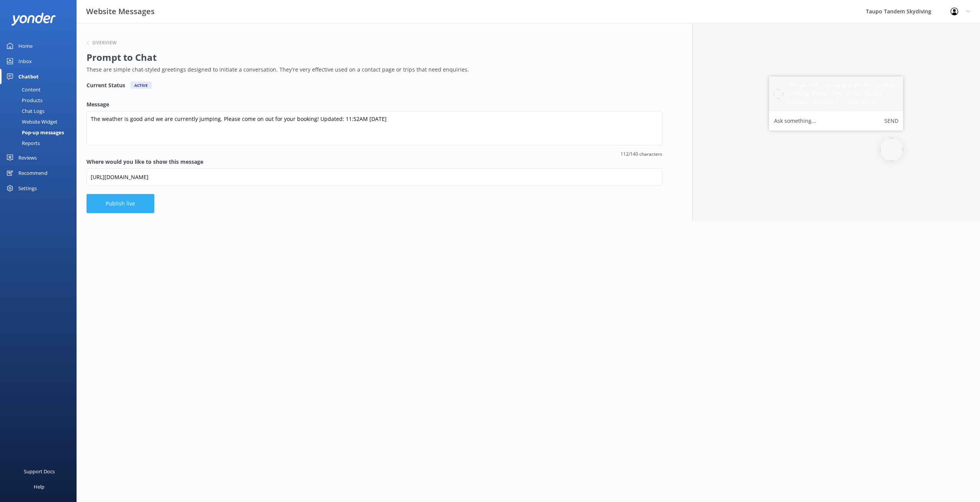  What do you see at coordinates (41, 133) in the screenshot?
I see `a: Pop-up messages` at bounding box center [41, 133].